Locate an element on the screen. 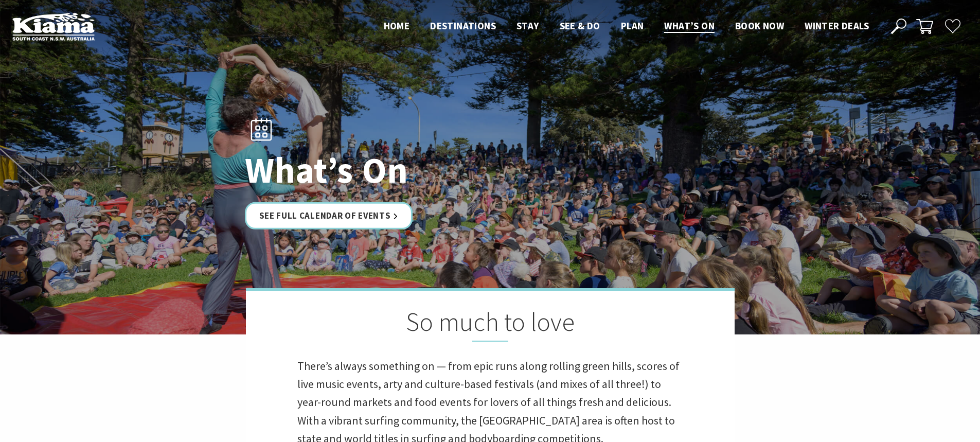  span: What’s On is located at coordinates (690, 25).